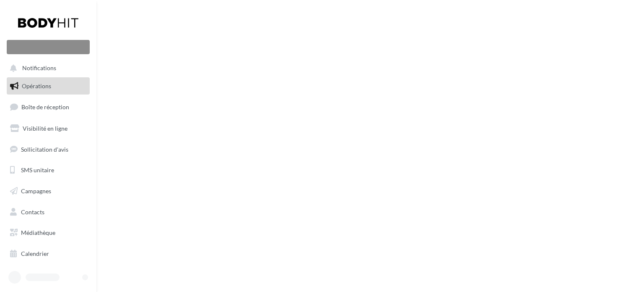 The image size is (644, 292). What do you see at coordinates (45, 128) in the screenshot?
I see `span: Visibilité en ligne` at bounding box center [45, 128].